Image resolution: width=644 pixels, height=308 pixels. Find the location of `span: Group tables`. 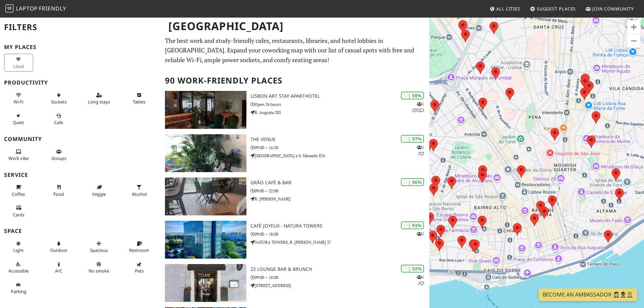

span: Group tables is located at coordinates (59, 158).